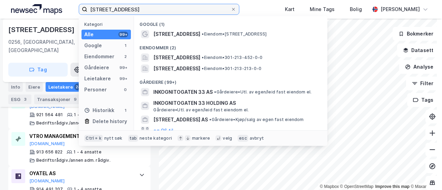 The height and width of the screenshot is (190, 442). I want to click on div: tab, so click(133, 139).